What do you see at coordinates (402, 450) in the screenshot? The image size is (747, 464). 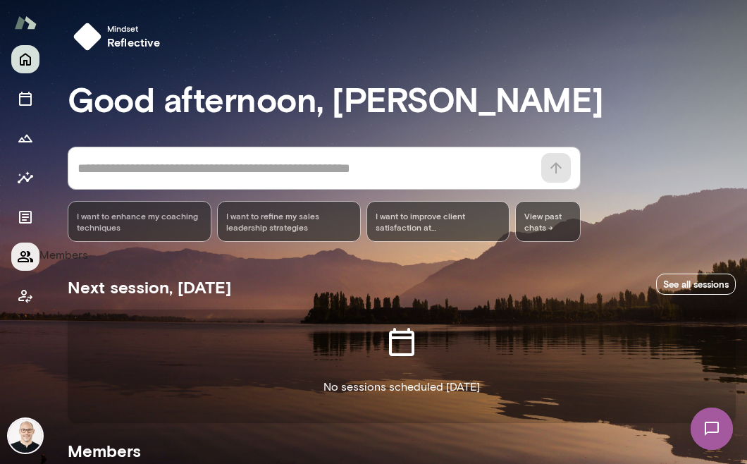 I see `h5: Members` at bounding box center [402, 450].